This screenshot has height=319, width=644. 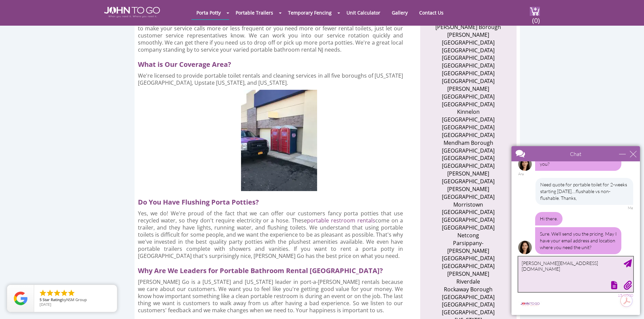 I want to click on span: by, so click(x=75, y=300).